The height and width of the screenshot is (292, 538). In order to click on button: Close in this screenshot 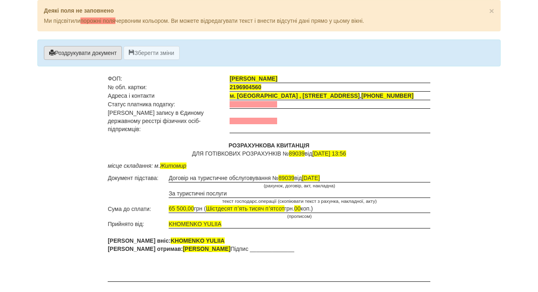, I will do `click(492, 11)`.